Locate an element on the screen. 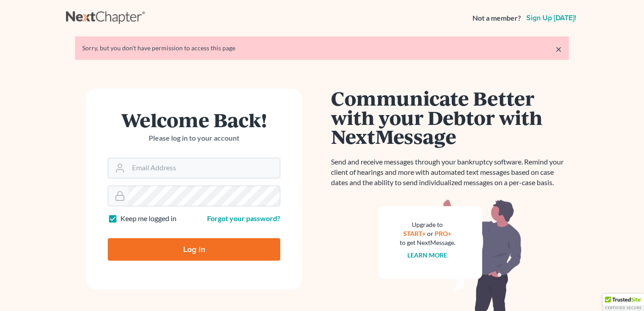  a: Forgot your password? is located at coordinates (244, 218).